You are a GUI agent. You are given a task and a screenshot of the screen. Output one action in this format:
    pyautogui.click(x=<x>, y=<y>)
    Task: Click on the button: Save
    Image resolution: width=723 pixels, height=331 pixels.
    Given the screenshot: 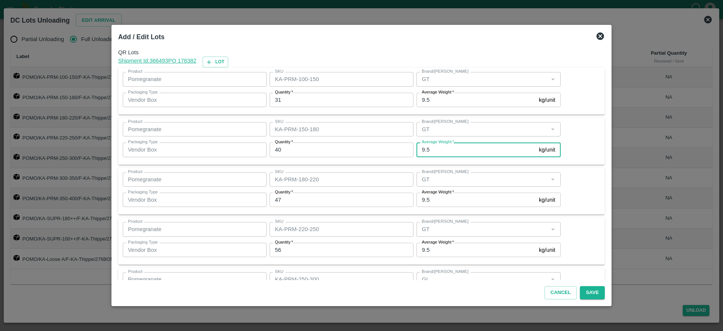 What is the action you would take?
    pyautogui.click(x=592, y=292)
    